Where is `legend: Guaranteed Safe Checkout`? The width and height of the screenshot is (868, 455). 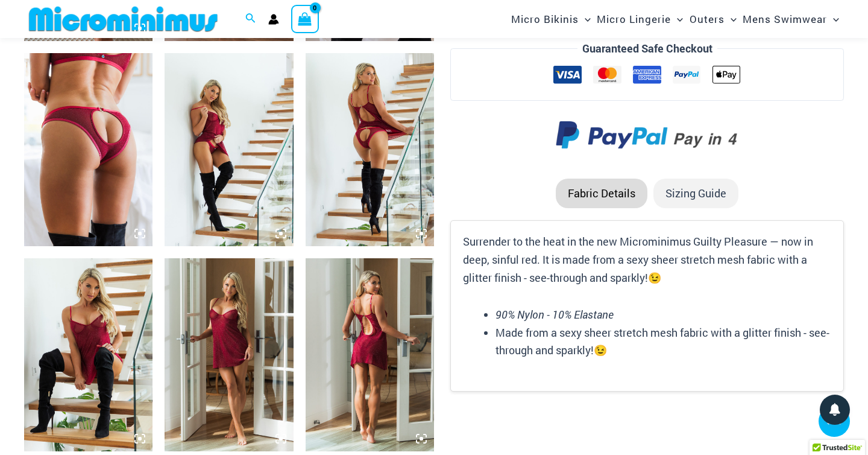 legend: Guaranteed Safe Checkout is located at coordinates (647, 49).